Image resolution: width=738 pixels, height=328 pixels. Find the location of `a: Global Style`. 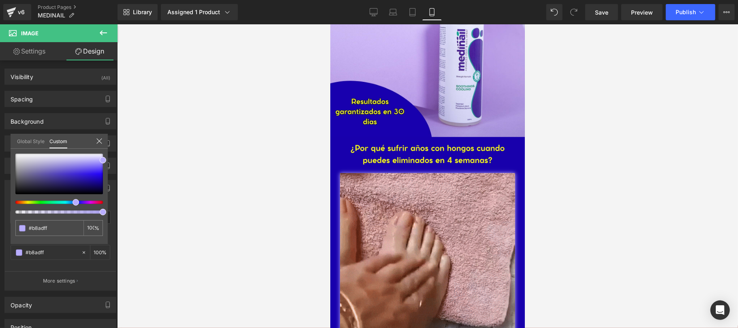

a: Global Style is located at coordinates (31, 141).